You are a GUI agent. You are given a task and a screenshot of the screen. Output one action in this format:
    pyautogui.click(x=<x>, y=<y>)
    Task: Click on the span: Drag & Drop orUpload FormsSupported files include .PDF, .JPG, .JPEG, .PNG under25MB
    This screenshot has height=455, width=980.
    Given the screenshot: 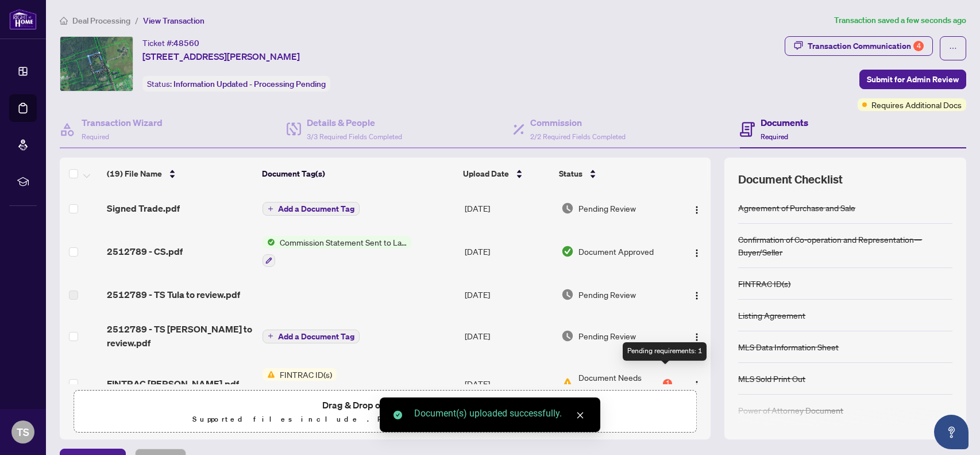 What is the action you would take?
    pyautogui.click(x=385, y=412)
    